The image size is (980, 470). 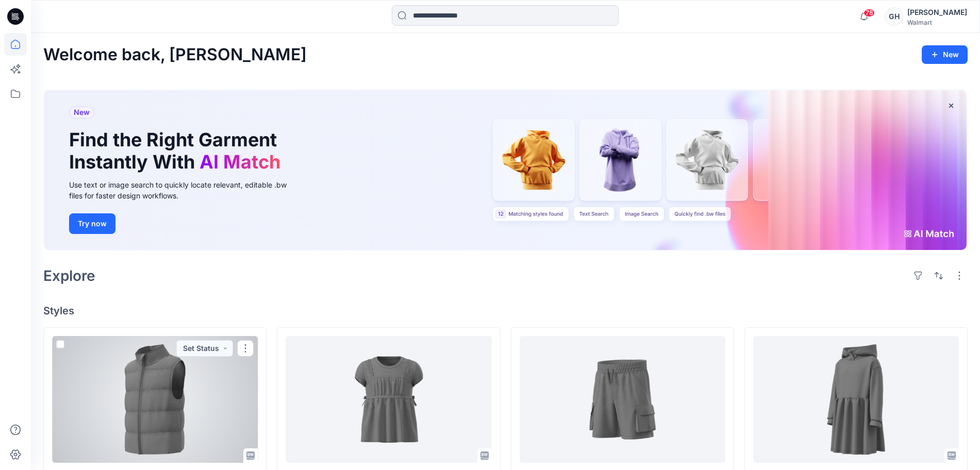 What do you see at coordinates (185, 190) in the screenshot?
I see `div: Use text or image search to quickly locate relevant, editable .bw files for faster design workflows.` at bounding box center [185, 190].